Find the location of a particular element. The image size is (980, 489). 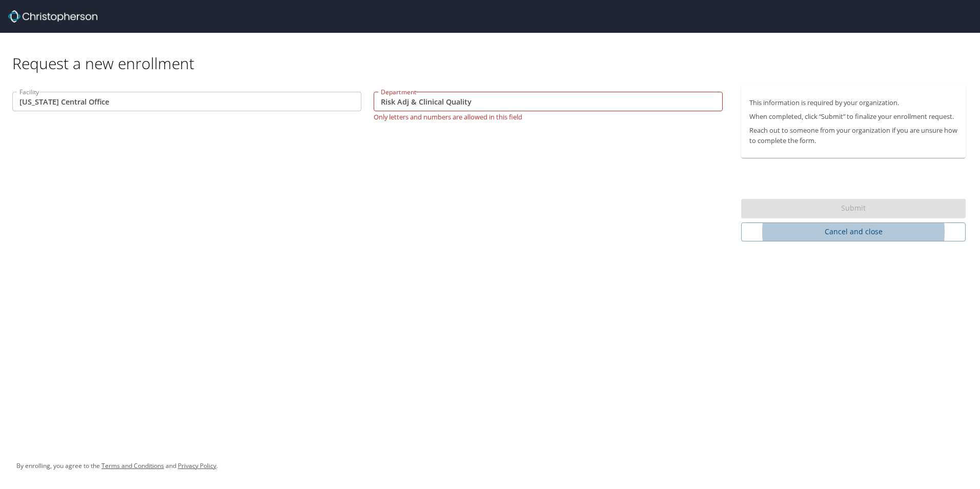

span: Cancel and close is located at coordinates (853, 232).